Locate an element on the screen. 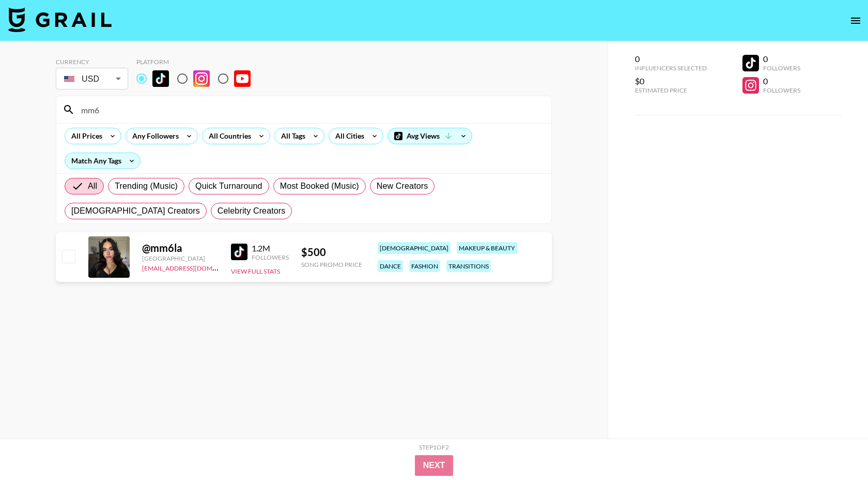 The height and width of the screenshot is (480, 868). div: Match Any Tags is located at coordinates (102, 161).